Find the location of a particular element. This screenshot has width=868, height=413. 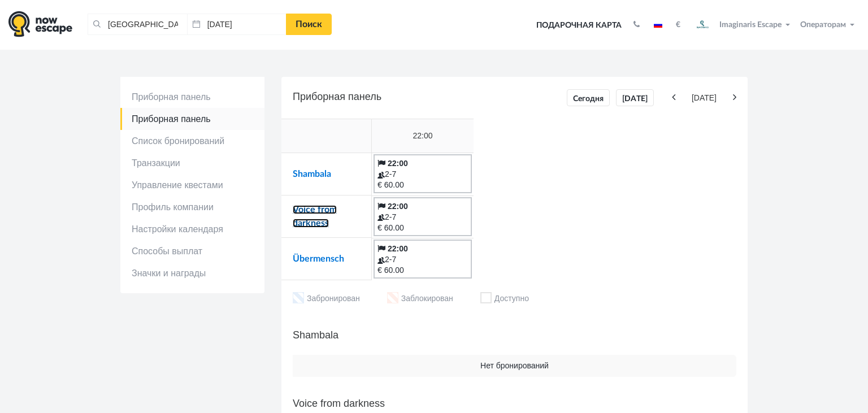

a: Подарочная карта is located at coordinates (579, 26).